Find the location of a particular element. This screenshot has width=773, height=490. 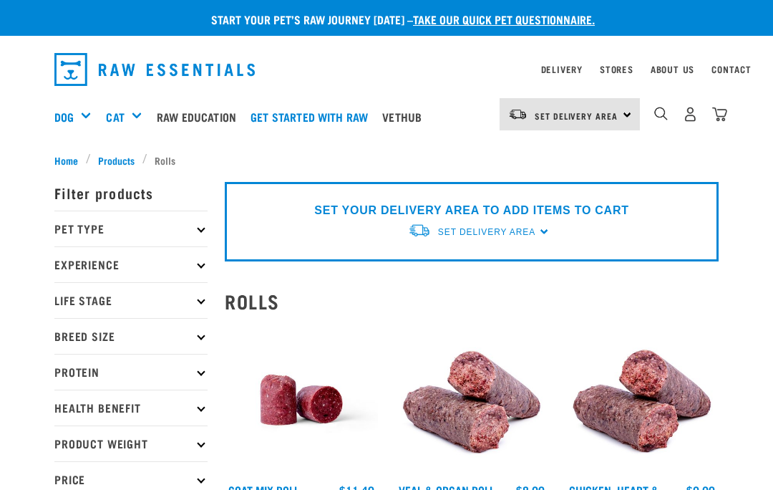

img: Raw Essentials Logo is located at coordinates (155, 69).